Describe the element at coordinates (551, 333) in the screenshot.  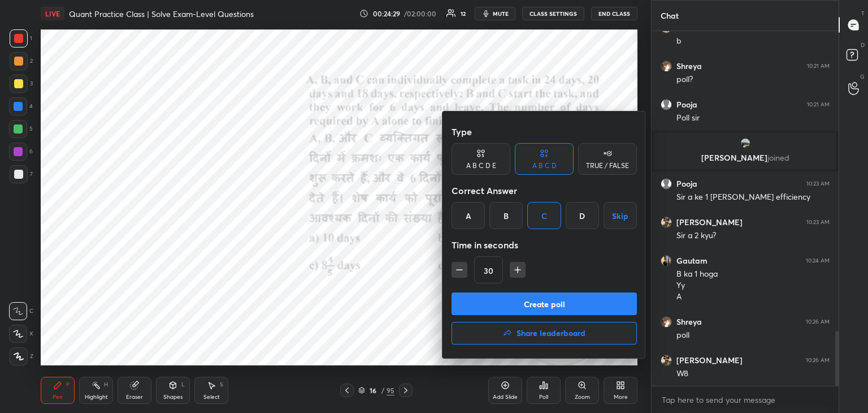
I see `h4: Share leaderboard` at that location.